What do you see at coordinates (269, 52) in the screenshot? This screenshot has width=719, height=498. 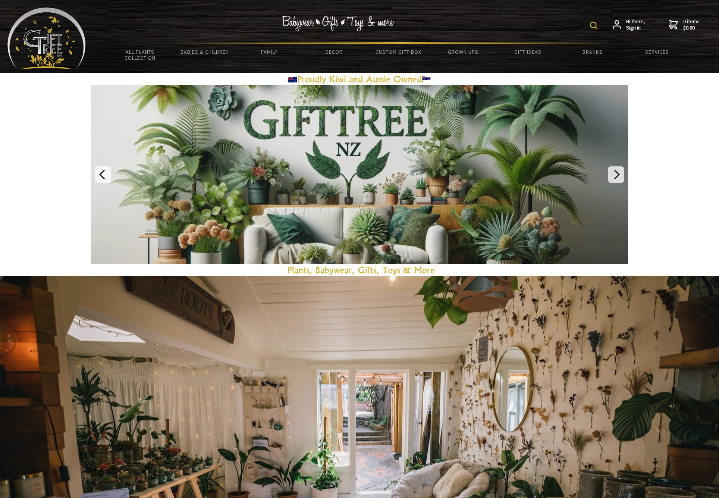 I see `a: Family` at bounding box center [269, 52].